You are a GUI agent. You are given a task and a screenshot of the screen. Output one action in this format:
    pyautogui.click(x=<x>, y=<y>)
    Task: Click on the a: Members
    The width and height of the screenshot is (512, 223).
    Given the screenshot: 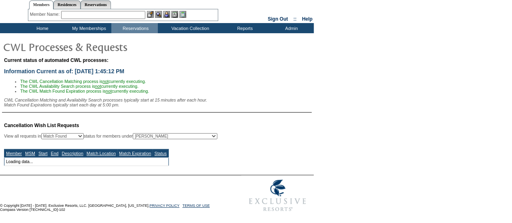 What is the action you would take?
    pyautogui.click(x=41, y=5)
    